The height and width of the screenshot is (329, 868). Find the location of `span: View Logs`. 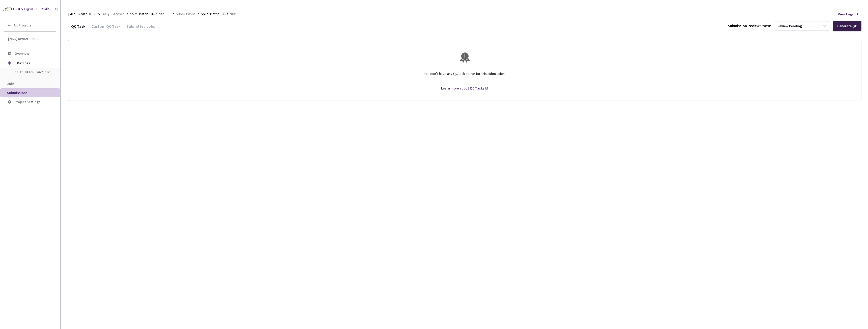

span: View Logs is located at coordinates (846, 14).